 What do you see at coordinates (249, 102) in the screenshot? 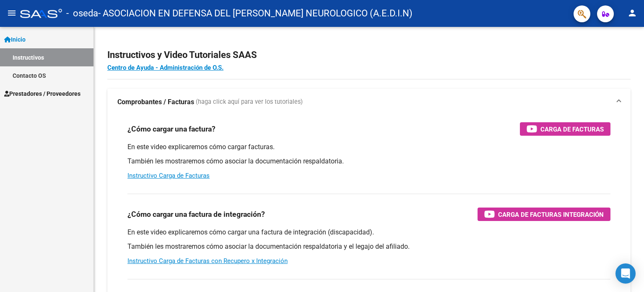
I see `span: (haga click aquí para ver los tutoriales)` at bounding box center [249, 102].